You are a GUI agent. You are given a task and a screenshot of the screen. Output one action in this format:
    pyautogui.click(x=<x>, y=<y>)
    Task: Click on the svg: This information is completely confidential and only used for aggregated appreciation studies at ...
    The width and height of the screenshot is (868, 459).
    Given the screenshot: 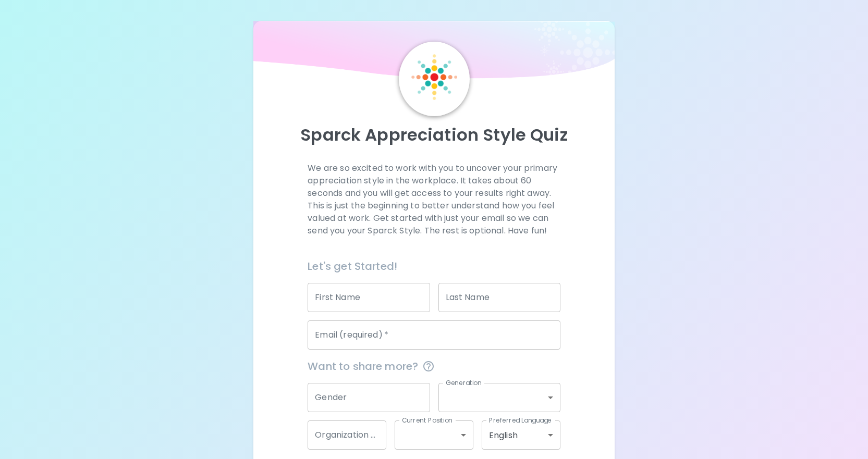 What is the action you would take?
    pyautogui.click(x=428, y=367)
    